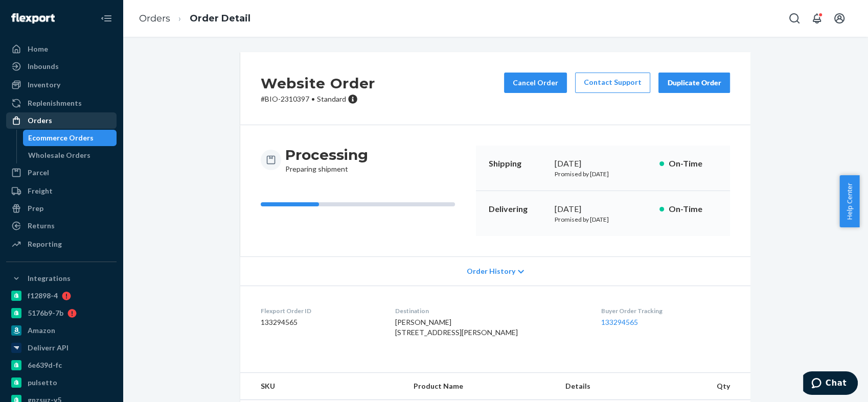 The image size is (868, 402). I want to click on a: Reporting, so click(61, 244).